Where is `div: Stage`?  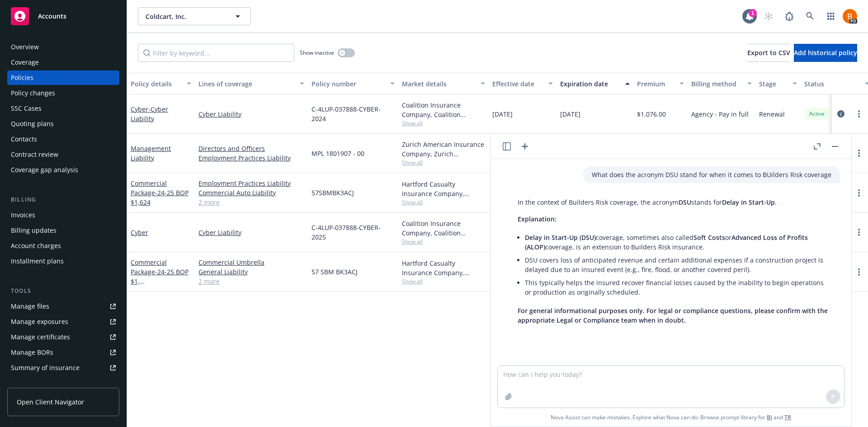
div: Stage is located at coordinates (773, 84).